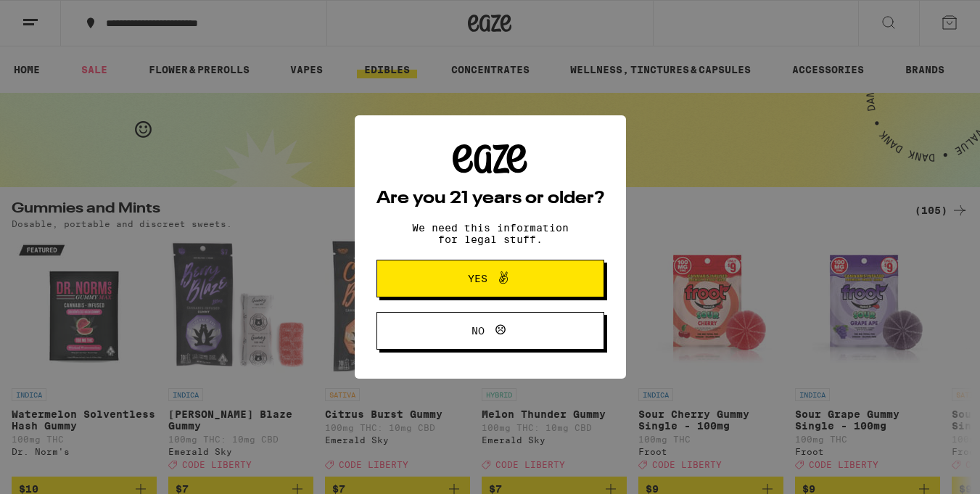 This screenshot has width=980, height=494. Describe the element at coordinates (478, 279) in the screenshot. I see `span: Yes` at that location.